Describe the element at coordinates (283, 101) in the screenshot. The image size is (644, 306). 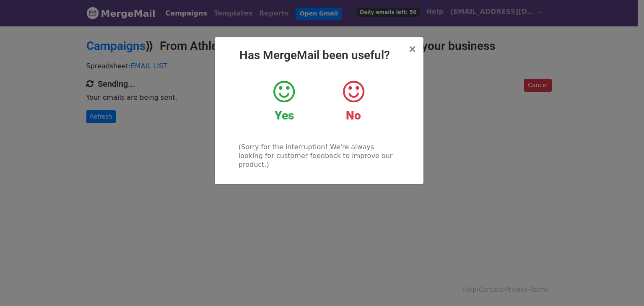
I see `a: Yes` at that location.